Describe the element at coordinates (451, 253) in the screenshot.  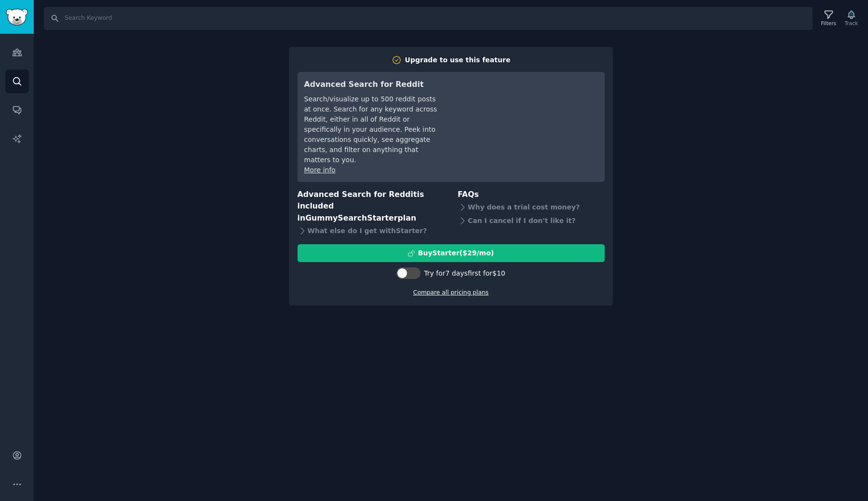
I see `button: BuyStarter($29/mo)` at that location.